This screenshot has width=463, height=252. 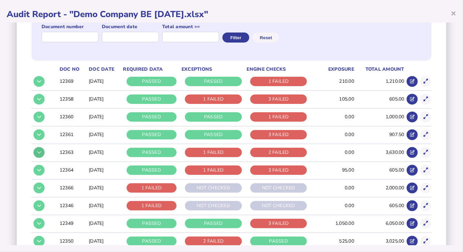 What do you see at coordinates (73, 99) in the screenshot?
I see `td: 12358` at bounding box center [73, 99].